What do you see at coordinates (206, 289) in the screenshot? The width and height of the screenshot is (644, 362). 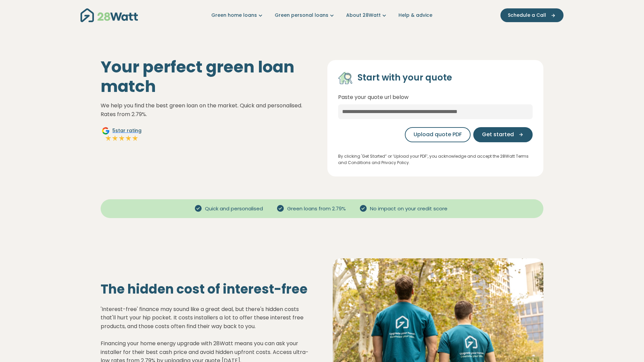 I see `h2: The hidden cost of interest-free` at bounding box center [206, 289].